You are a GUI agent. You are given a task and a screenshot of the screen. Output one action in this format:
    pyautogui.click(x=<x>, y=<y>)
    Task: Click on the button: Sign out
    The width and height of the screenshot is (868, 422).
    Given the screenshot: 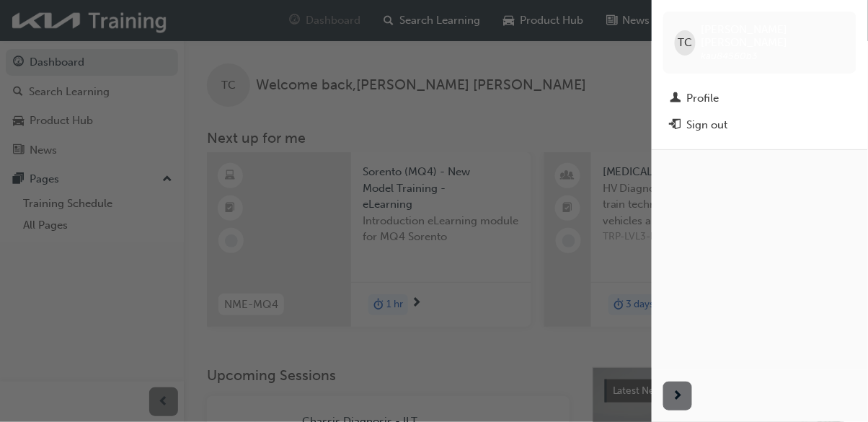 What is the action you would take?
    pyautogui.click(x=760, y=124)
    